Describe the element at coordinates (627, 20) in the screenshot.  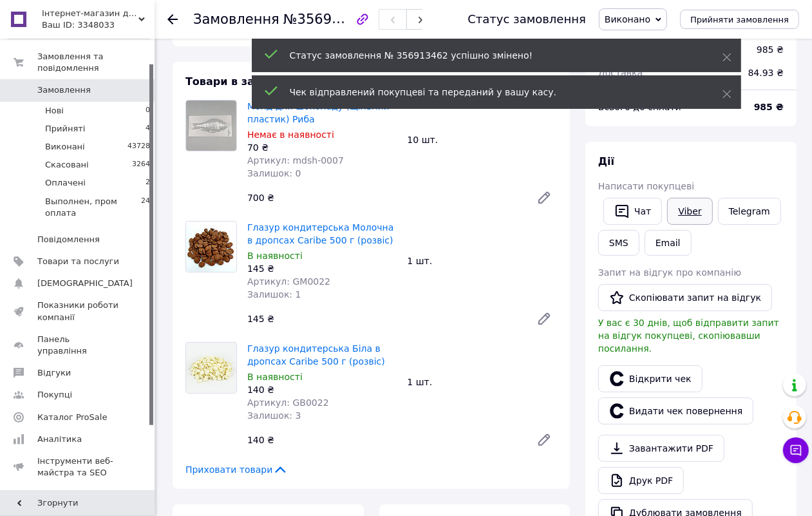
I see `span: Виконано` at that location.